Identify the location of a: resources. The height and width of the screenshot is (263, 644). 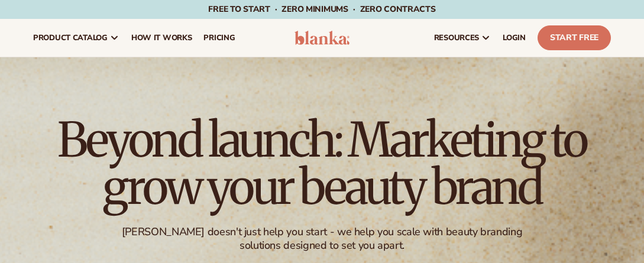
(462, 38).